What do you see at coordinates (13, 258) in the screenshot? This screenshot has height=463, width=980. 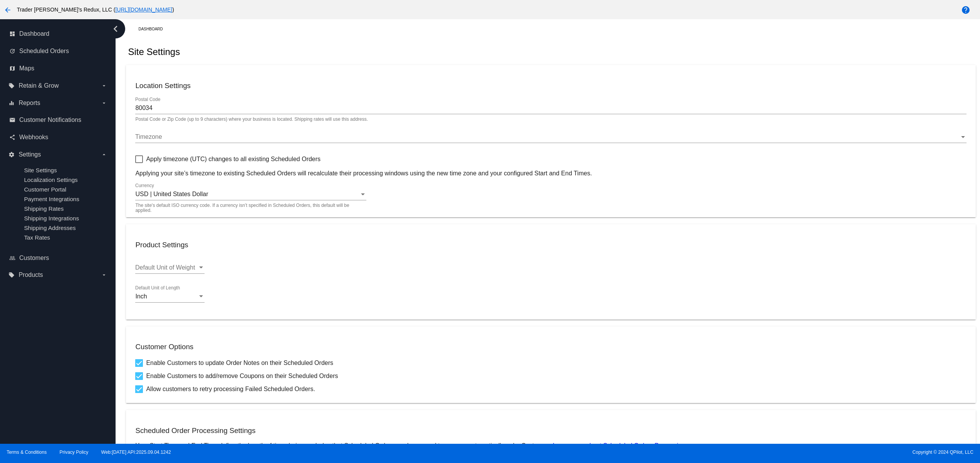 I see `i: people_outline` at bounding box center [13, 258].